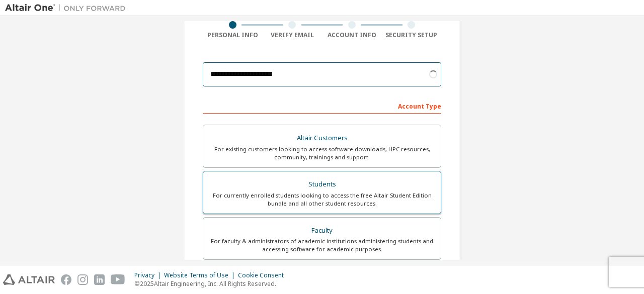  What do you see at coordinates (322, 184) in the screenshot?
I see `div: Students` at bounding box center [322, 184].